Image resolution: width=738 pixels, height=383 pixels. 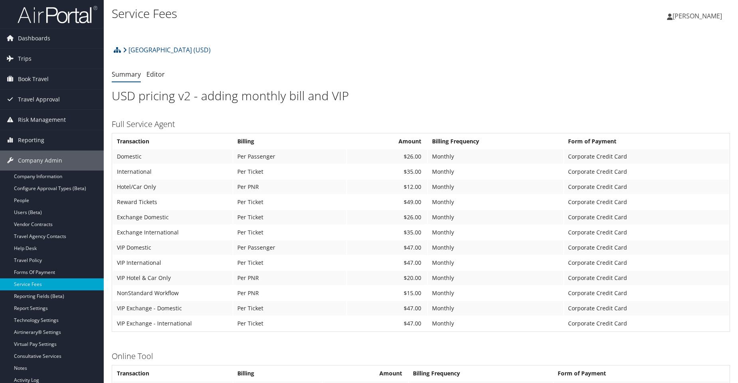 What do you see at coordinates (25, 59) in the screenshot?
I see `span: Trips` at bounding box center [25, 59].